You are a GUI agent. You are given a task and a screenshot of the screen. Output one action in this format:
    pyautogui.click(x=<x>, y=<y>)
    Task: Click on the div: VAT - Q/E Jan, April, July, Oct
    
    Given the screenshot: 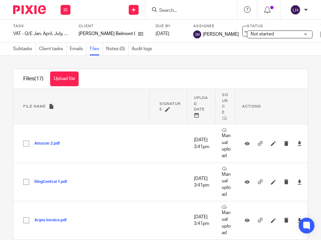 What is the action you would take?
    pyautogui.click(x=42, y=34)
    